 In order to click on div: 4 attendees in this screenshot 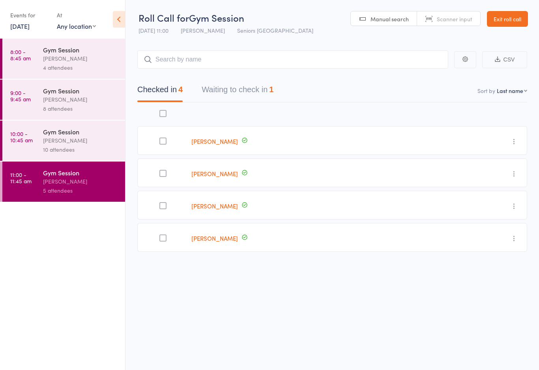, I will do `click(80, 67)`.